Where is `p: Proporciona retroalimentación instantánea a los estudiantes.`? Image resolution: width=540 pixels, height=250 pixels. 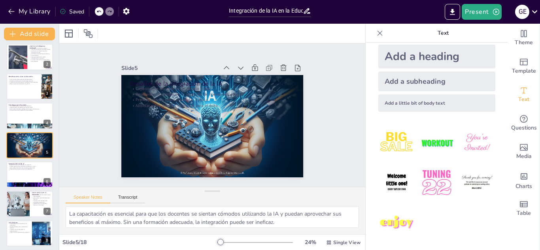
p: Proporciona retroalimentación instantánea a los estudiantes. is located at coordinates (24, 83).